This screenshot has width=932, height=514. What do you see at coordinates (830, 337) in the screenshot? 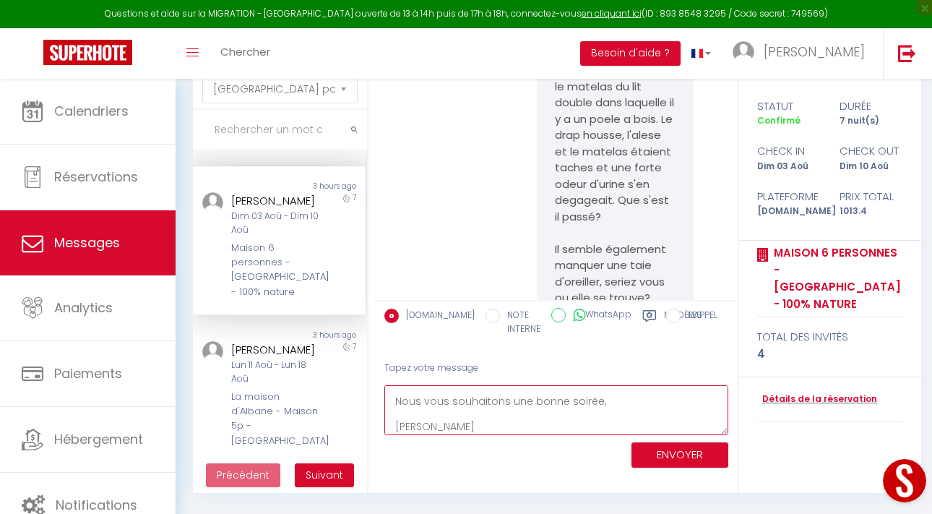
I see `div: total des invités` at bounding box center [830, 337].